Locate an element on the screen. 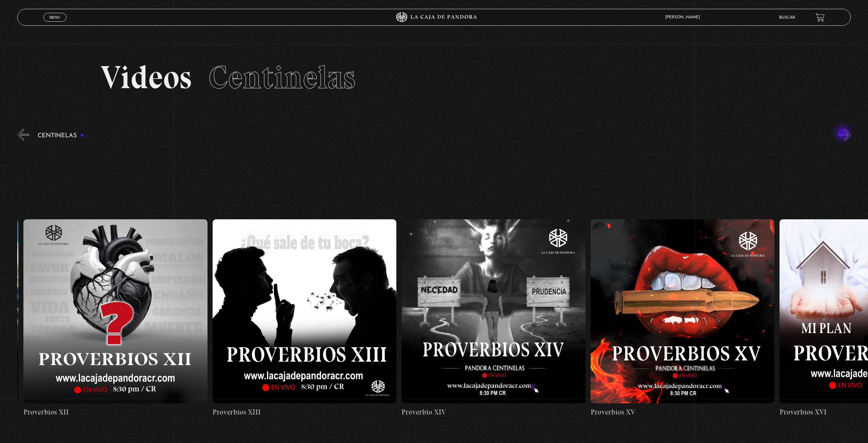 The image size is (868, 443). span: Cerrar is located at coordinates (55, 23).